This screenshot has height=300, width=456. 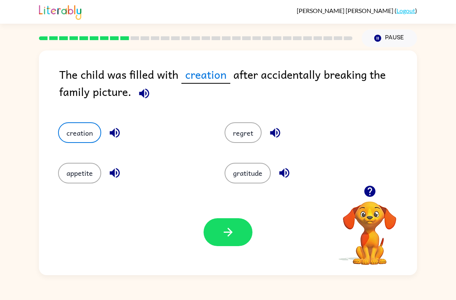 I want to click on div: The child was filled with after accidentally breaking the family picture., so click(x=238, y=86).